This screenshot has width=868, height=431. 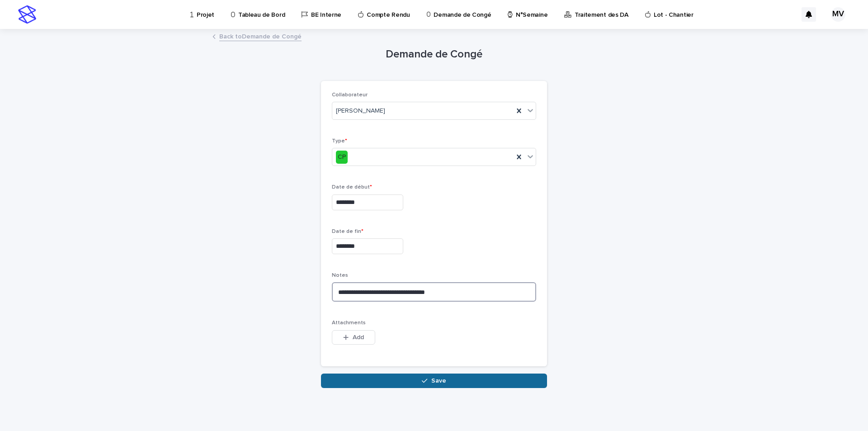 I want to click on span: Collaborateur, so click(x=349, y=95).